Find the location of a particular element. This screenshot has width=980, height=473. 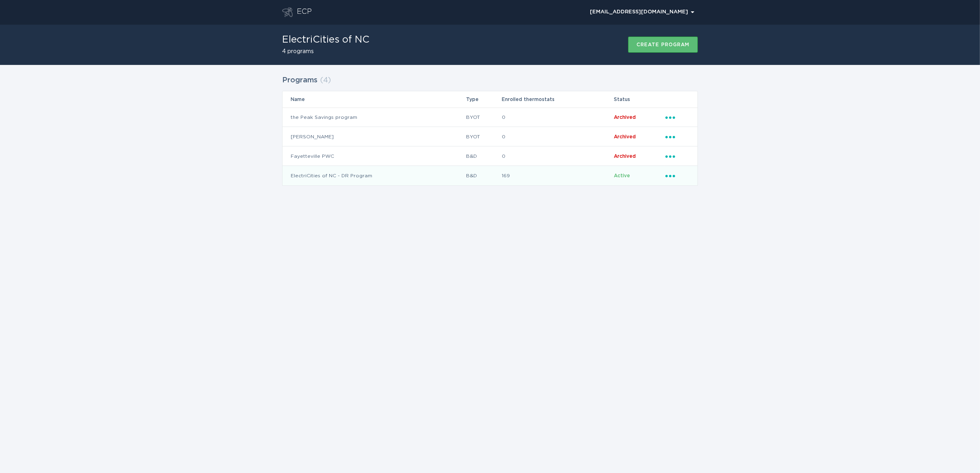

span: ( 4 ) is located at coordinates (325, 81).